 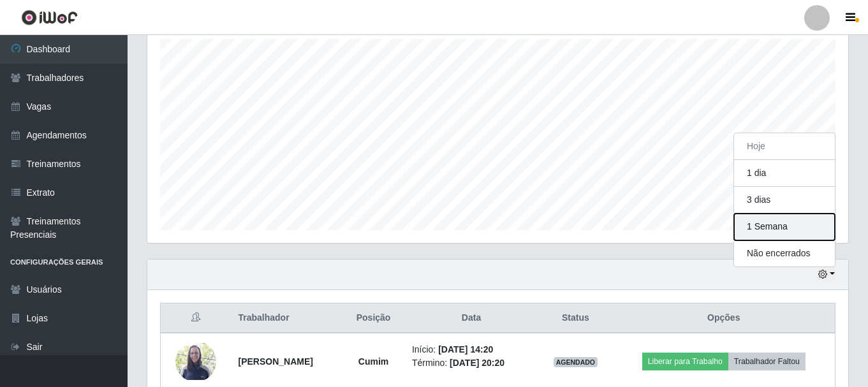 What do you see at coordinates (196, 362) in the screenshot?
I see `img: 1751565100941.jpeg` at bounding box center [196, 362].